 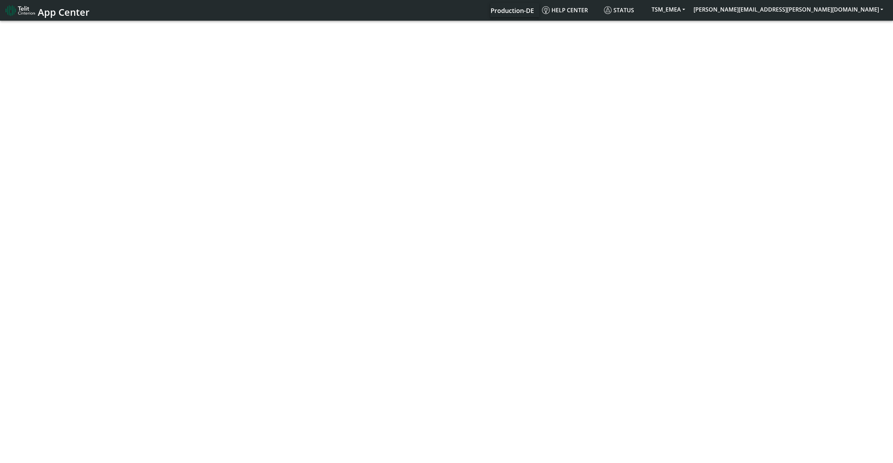 What do you see at coordinates (624, 10) in the screenshot?
I see `a: Status` at bounding box center [624, 10].